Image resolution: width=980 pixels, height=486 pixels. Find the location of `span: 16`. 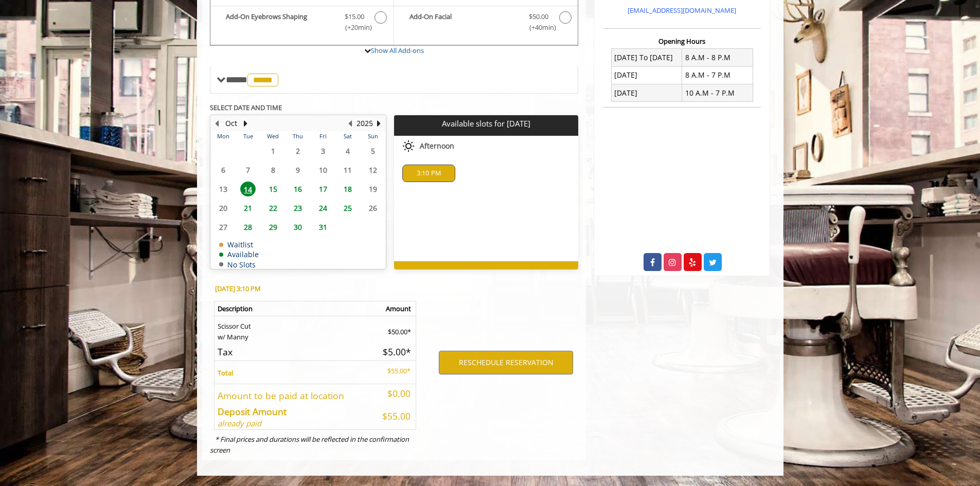

span: 16 is located at coordinates (298, 189).